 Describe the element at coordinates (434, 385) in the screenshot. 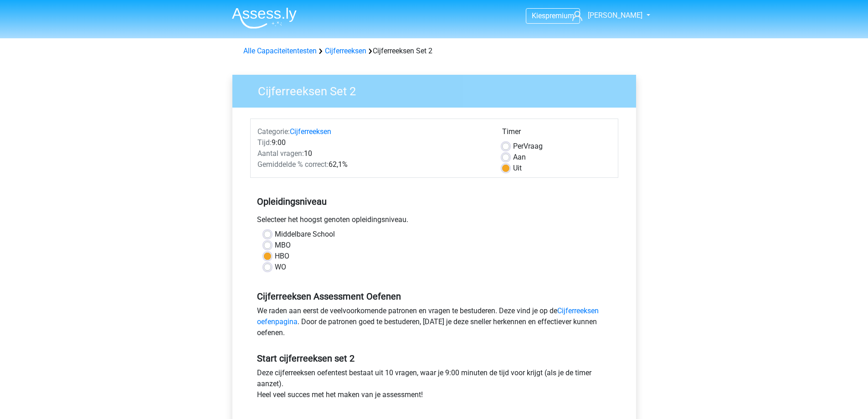

I see `div: Deze cijferreeksen oefentest bestaat uit 10 vragen, waar je 9:00 minuten de tijd voor krijgt (als...` at that location.